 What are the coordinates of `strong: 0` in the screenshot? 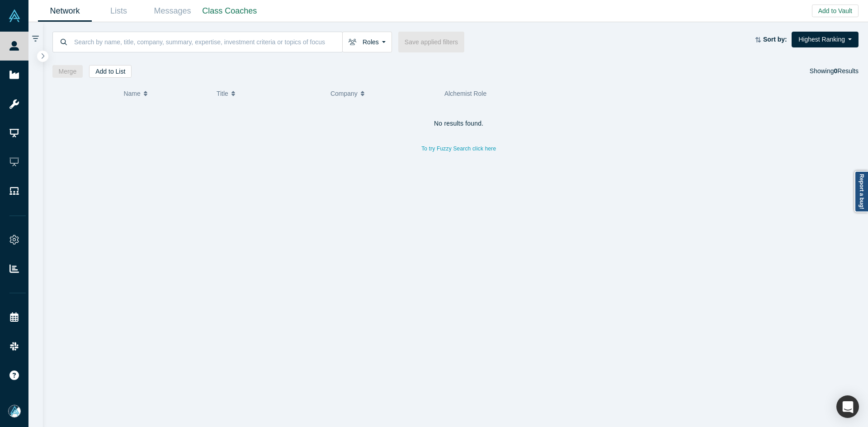 It's located at (835, 71).